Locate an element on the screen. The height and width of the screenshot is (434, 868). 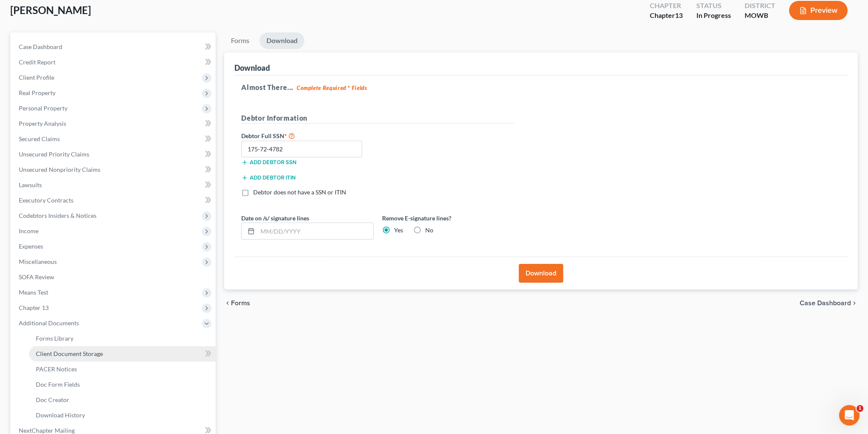
label: Date on /s/ signature lines is located at coordinates (275, 218).